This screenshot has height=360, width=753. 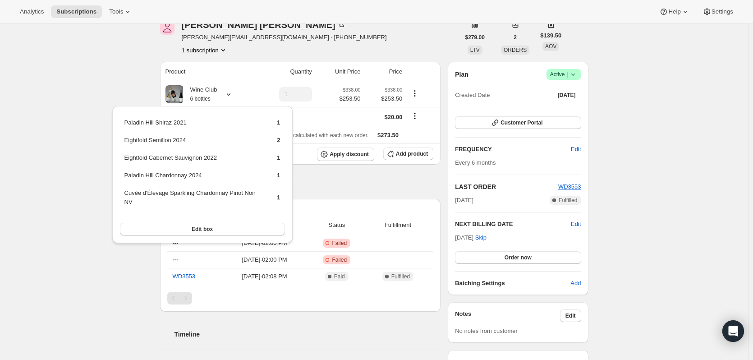 I want to click on span: Apply discount, so click(x=349, y=154).